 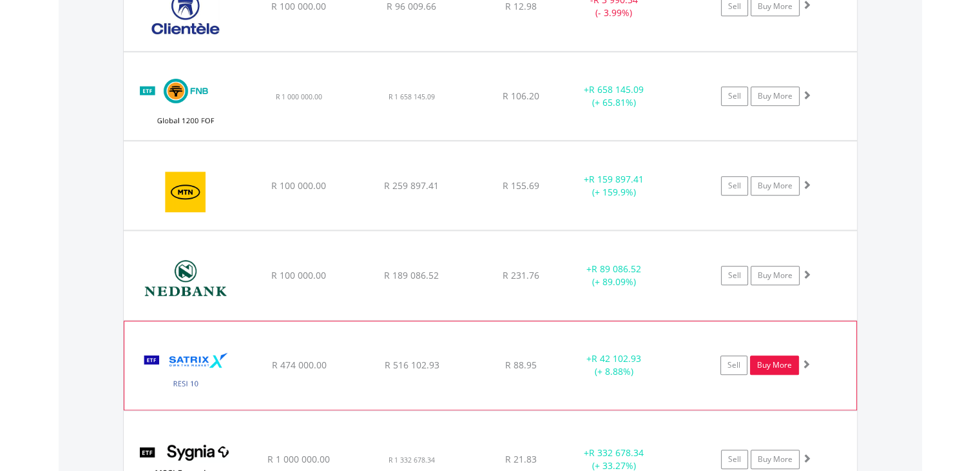 What do you see at coordinates (616, 89) in the screenshot?
I see `span: R 658 145.09` at bounding box center [616, 89].